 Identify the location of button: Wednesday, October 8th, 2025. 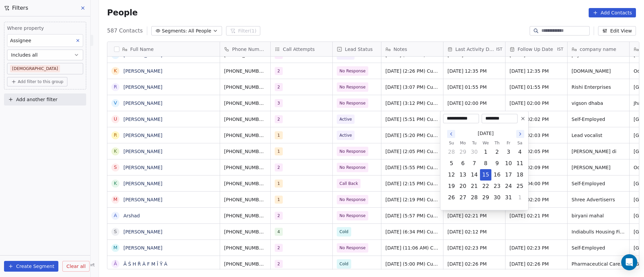
(486, 163).